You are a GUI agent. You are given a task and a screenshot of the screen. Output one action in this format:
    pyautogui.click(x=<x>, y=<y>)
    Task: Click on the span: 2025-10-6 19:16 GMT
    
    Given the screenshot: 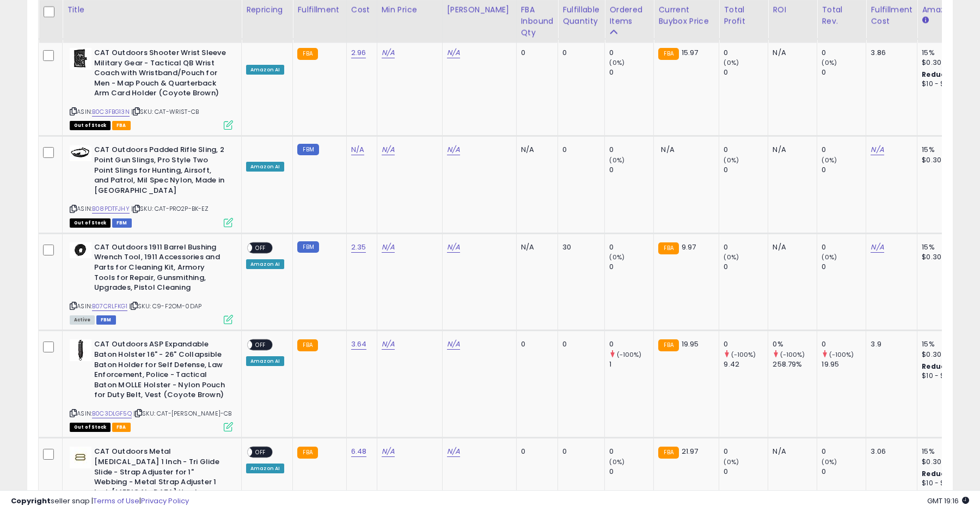 What is the action you would take?
    pyautogui.click(x=948, y=501)
    